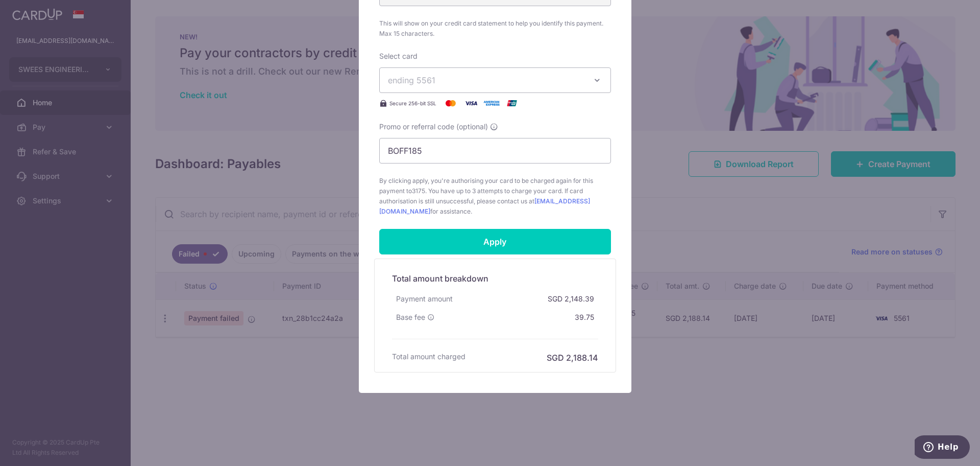 This screenshot has width=980, height=466. I want to click on img: American Express, so click(492, 103).